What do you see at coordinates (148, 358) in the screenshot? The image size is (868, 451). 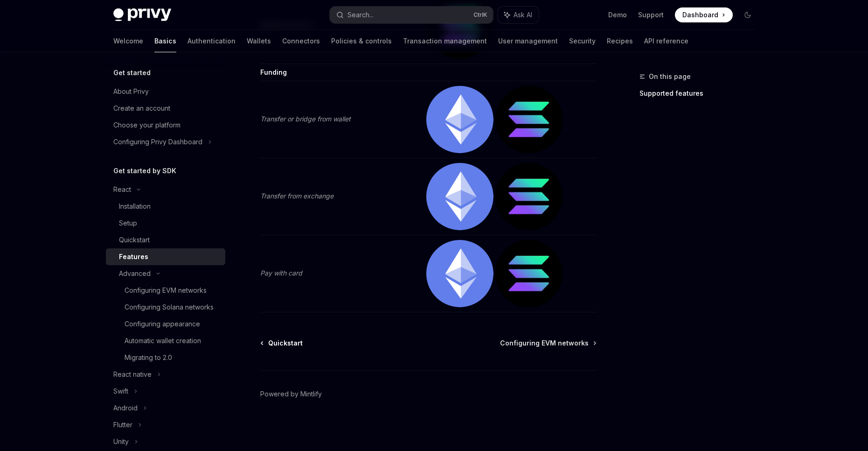 I see `div: Migrating to 2.0` at bounding box center [148, 358].